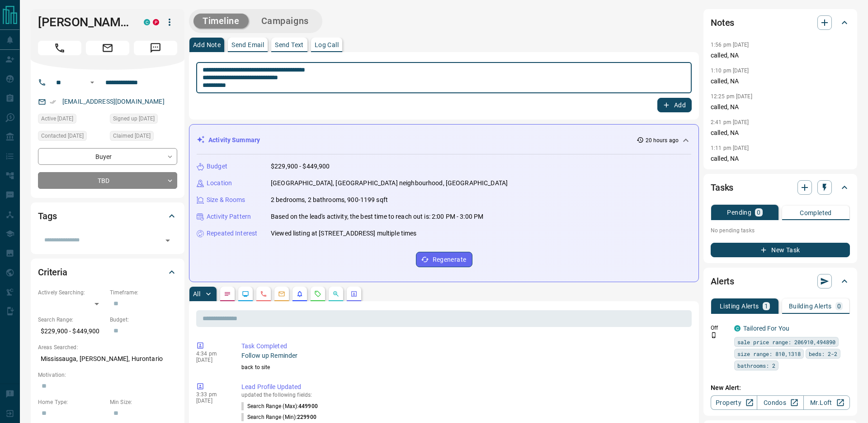 Image resolution: width=868 pixels, height=423 pixels. Describe the element at coordinates (767, 306) in the screenshot. I see `p: 1` at that location.